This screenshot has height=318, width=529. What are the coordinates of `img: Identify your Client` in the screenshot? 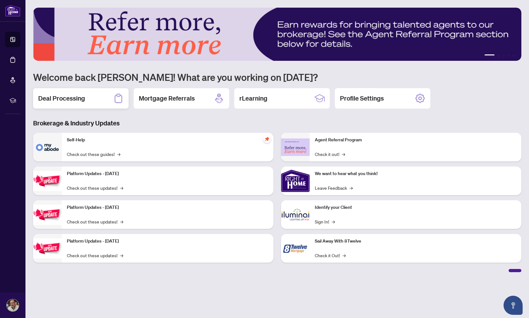 It's located at (295, 215).